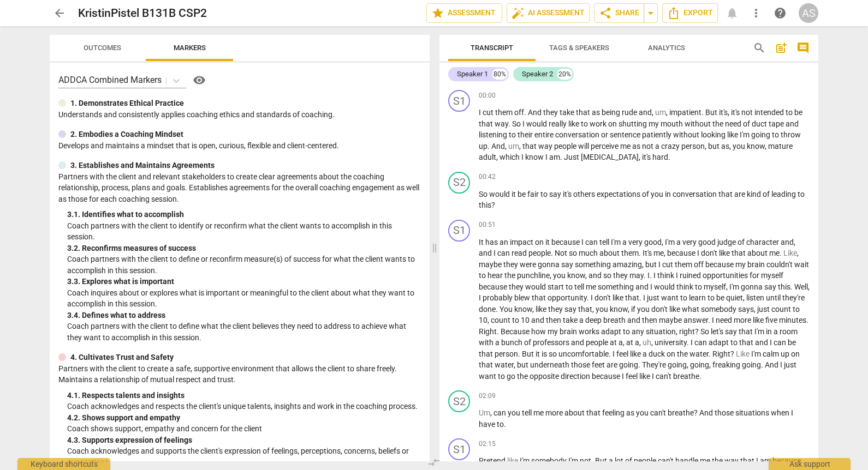 The image size is (868, 470). I want to click on p: Understands and consistently applies coaching ethics and standards of coaching., so click(240, 114).